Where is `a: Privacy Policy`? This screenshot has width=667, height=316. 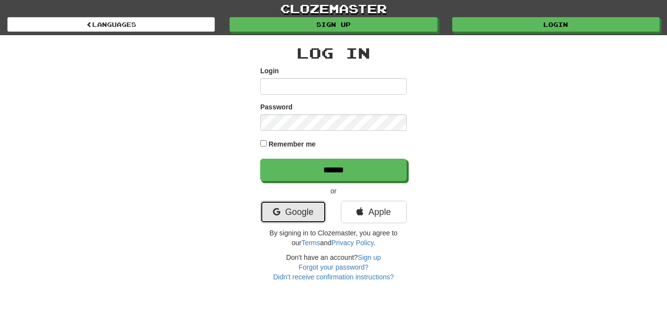
a: Privacy Policy is located at coordinates (353, 243).